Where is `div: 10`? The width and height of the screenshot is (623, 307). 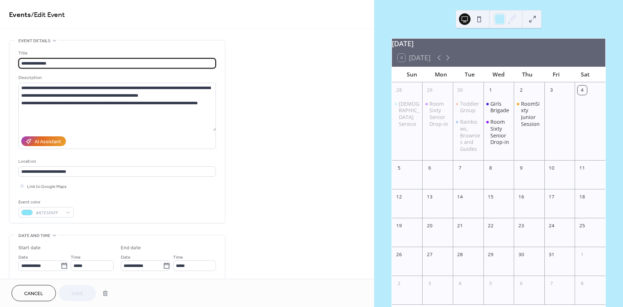
div: 10 is located at coordinates (551, 168).